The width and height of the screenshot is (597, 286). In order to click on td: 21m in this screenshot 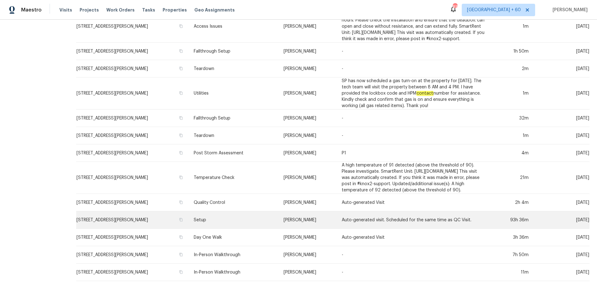, I will do `click(512, 178)`.